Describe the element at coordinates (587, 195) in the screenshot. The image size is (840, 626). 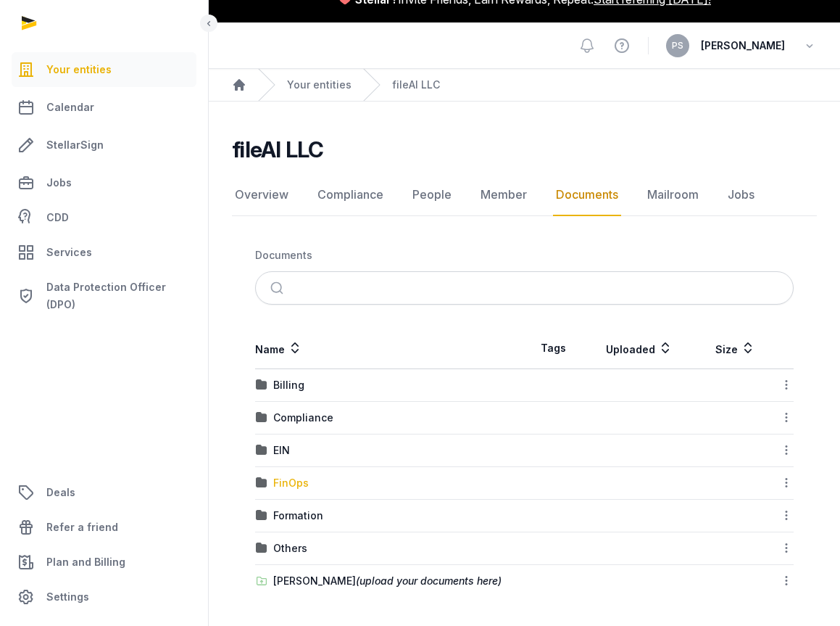
I see `a: Documents` at that location.